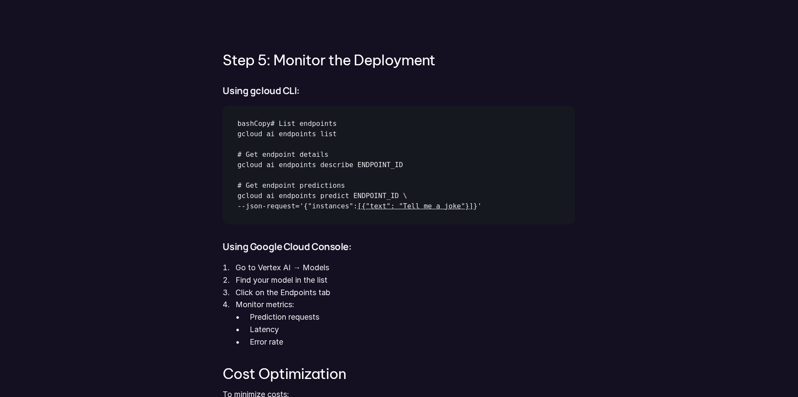  What do you see at coordinates (412, 330) in the screenshot?
I see `p: Latency` at bounding box center [412, 330].